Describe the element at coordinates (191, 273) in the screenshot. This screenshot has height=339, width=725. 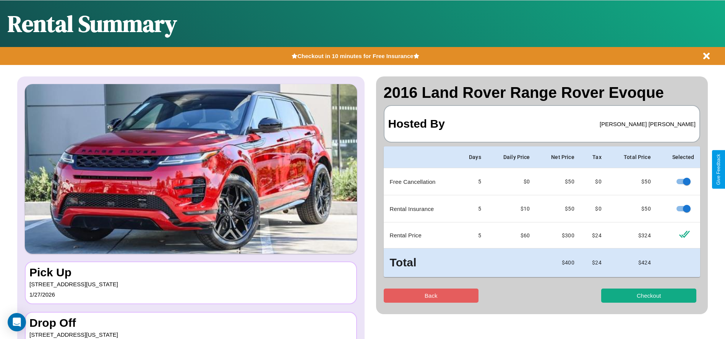
I see `h3: Pick Up` at that location.